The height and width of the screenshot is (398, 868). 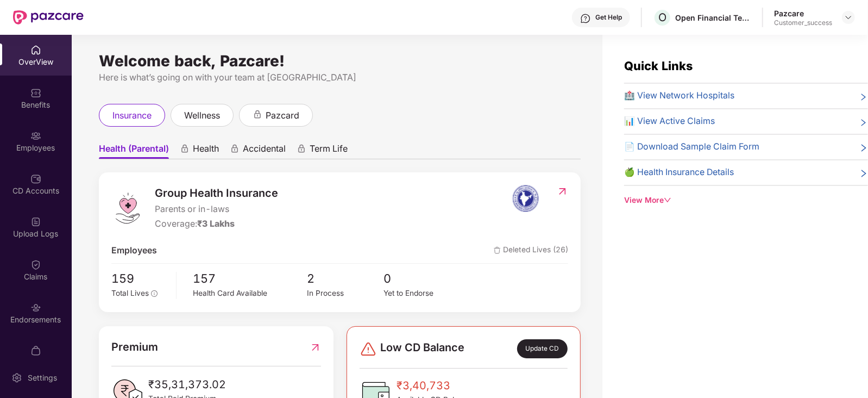 I want to click on span: Low CD Balance, so click(x=422, y=348).